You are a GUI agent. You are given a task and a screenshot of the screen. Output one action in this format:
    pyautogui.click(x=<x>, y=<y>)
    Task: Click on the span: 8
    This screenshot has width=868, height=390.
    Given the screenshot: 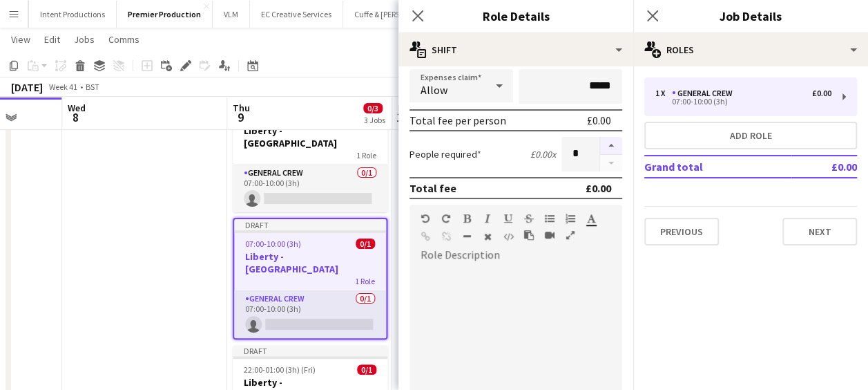 What is the action you would take?
    pyautogui.click(x=75, y=117)
    